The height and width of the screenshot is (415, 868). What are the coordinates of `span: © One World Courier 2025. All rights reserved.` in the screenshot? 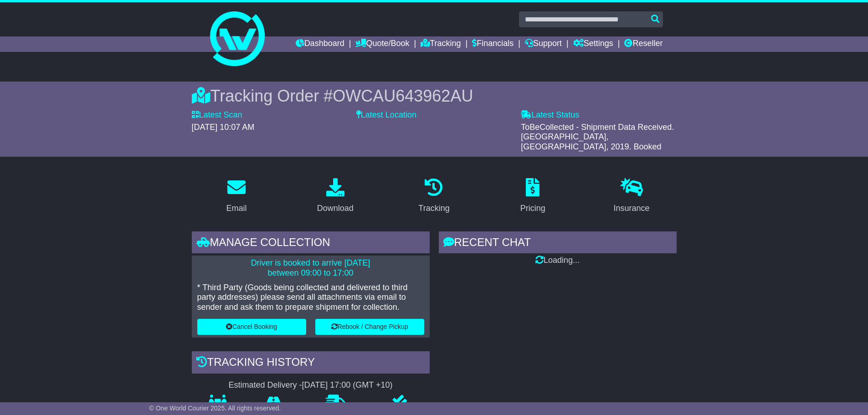 It's located at (215, 408).